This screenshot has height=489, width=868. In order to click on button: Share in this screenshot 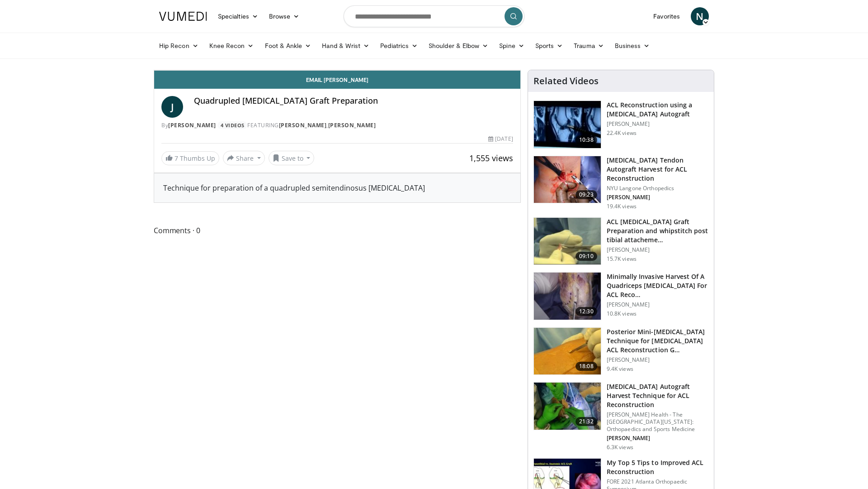, I will do `click(244, 158)`.